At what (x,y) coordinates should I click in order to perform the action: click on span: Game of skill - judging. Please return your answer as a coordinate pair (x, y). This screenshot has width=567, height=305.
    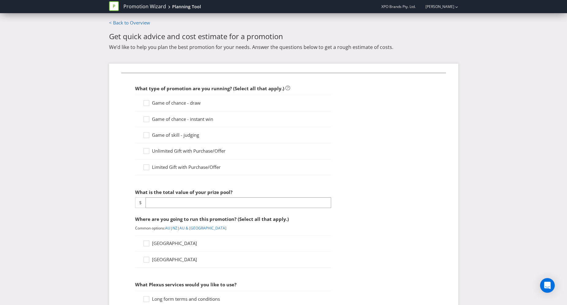
    Looking at the image, I should click on (176, 135).